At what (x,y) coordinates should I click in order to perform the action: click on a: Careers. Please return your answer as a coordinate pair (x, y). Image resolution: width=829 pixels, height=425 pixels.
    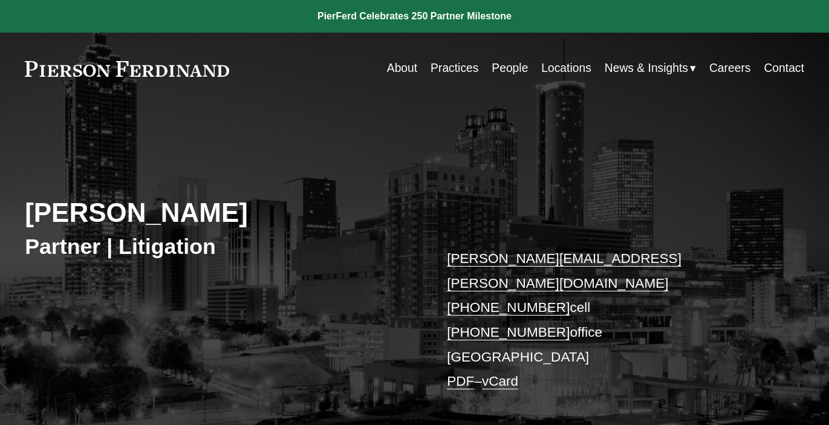
    Looking at the image, I should click on (730, 68).